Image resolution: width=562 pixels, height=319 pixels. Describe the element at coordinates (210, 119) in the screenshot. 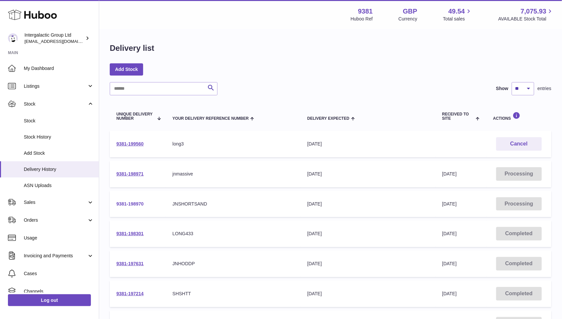

I see `span: Your Delivery Reference Number` at that location.